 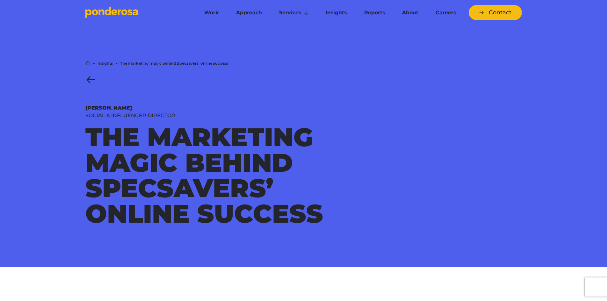 What do you see at coordinates (174, 63) in the screenshot?
I see `li: The marketing magic behind Specsavers’ online success` at bounding box center [174, 63].